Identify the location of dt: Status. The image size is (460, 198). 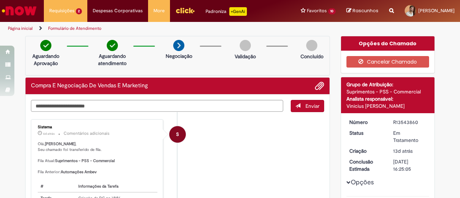
(365, 133).